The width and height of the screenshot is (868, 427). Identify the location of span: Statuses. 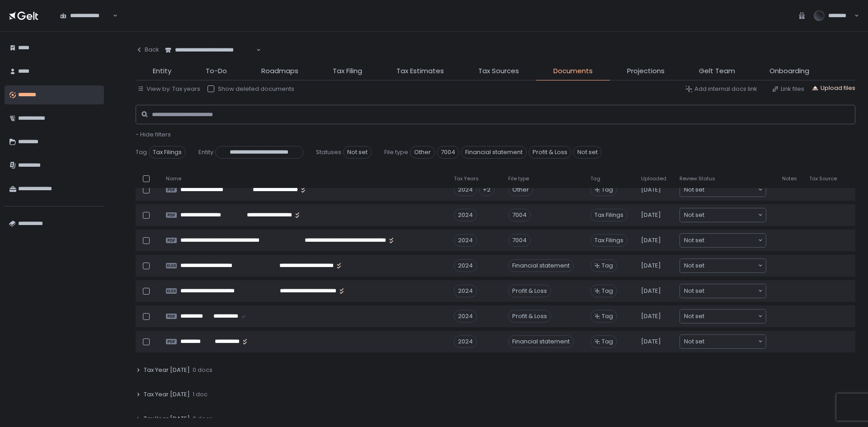
(329, 153).